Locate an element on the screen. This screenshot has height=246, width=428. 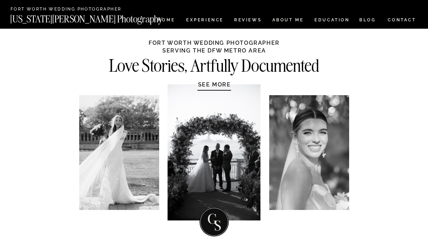
a: BLOG is located at coordinates (368, 21).